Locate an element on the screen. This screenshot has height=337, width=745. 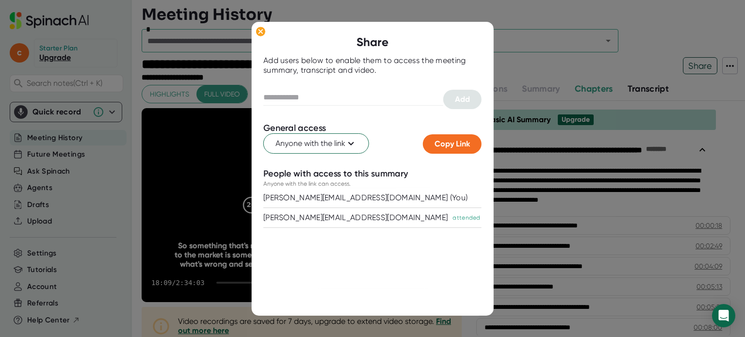
div: Add users below to enable them to access the meeting summary, transcript and video. is located at coordinates (373, 65).